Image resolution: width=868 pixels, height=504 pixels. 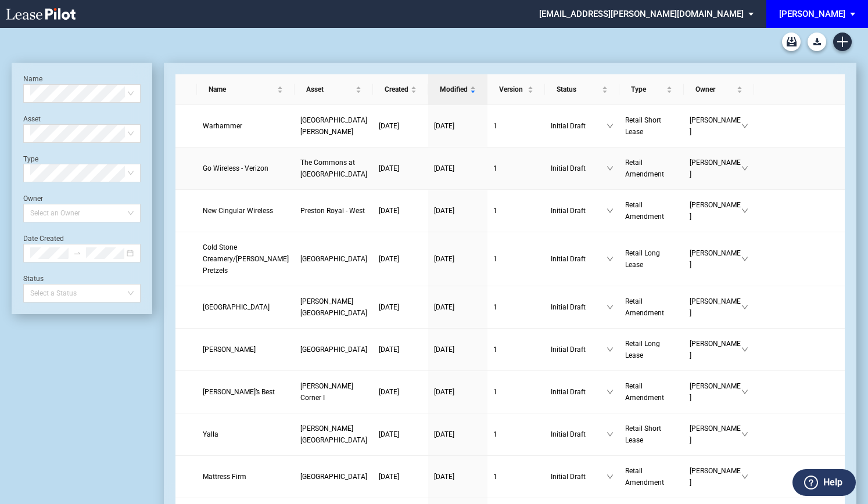 I want to click on md-menu: Download Blank Form List, so click(x=817, y=42).